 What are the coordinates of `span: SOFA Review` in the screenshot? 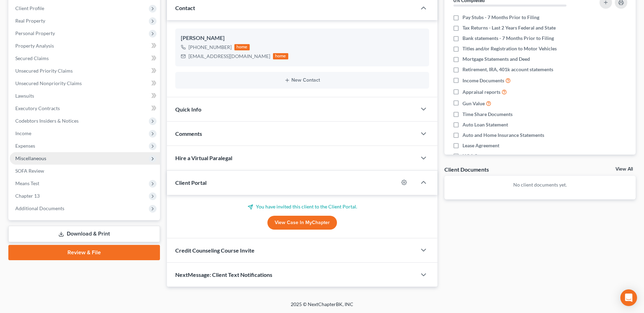 It's located at (29, 171).